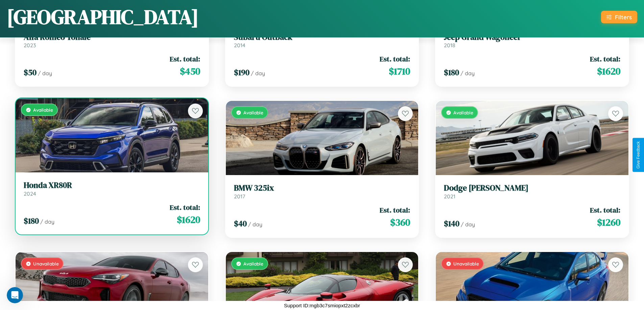 This screenshot has width=644, height=310. I want to click on span: $ 40, so click(240, 223).